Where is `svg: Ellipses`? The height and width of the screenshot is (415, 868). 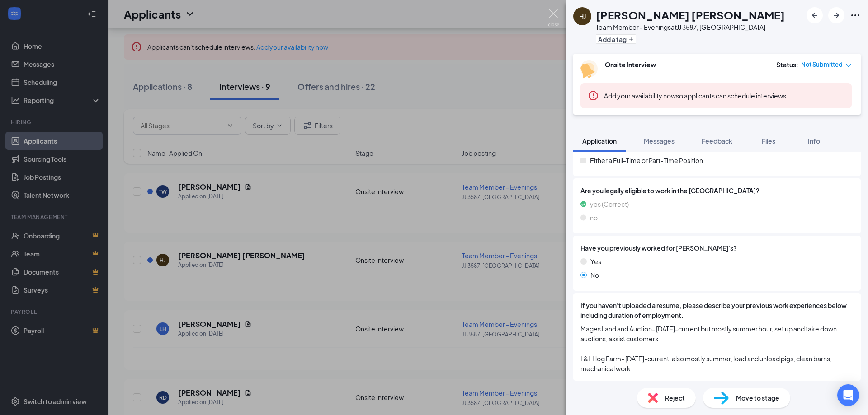 svg: Ellipses is located at coordinates (856, 15).